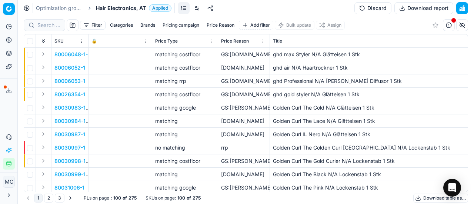 The image size is (474, 204). What do you see at coordinates (48, 198) in the screenshot?
I see `button: 2` at bounding box center [48, 198].